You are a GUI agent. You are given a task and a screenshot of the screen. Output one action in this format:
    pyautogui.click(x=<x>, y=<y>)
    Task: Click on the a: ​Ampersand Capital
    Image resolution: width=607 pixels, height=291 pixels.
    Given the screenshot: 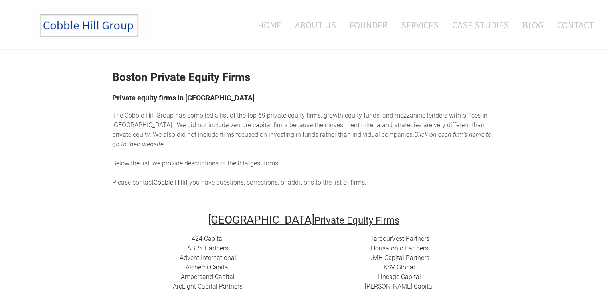 What is the action you would take?
    pyautogui.click(x=208, y=277)
    